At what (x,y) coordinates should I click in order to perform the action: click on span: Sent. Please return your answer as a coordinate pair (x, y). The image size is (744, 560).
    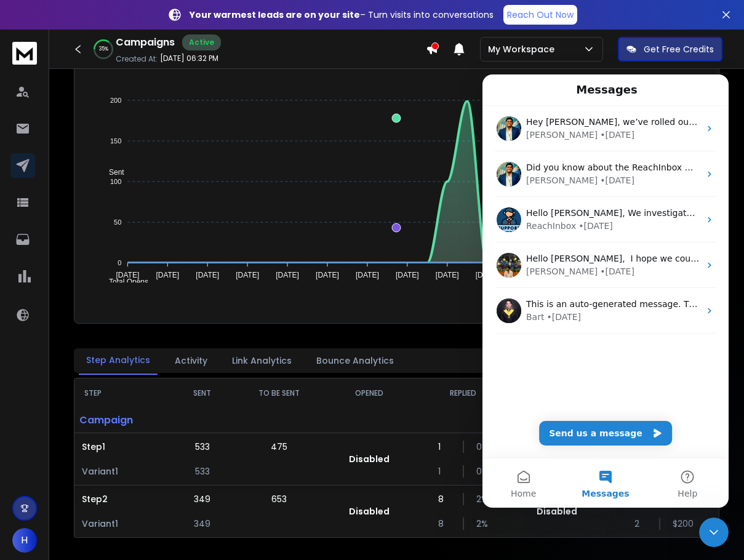
    Looking at the image, I should click on (112, 172).